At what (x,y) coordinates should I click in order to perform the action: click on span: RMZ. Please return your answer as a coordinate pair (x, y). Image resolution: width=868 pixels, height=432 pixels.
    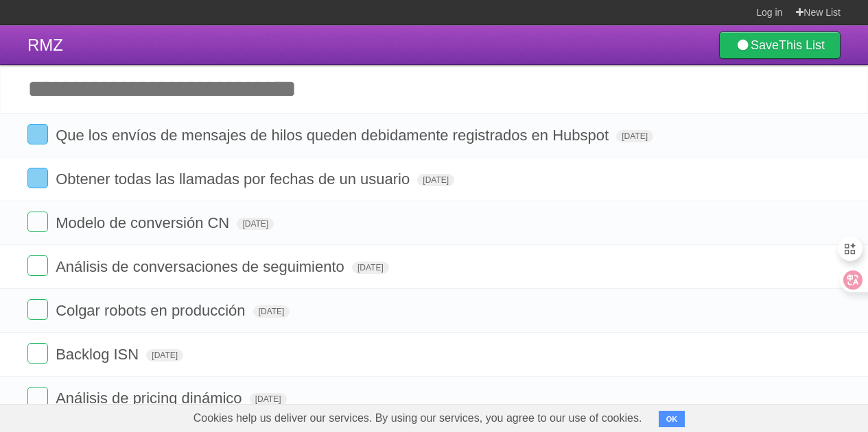
    Looking at the image, I should click on (45, 44).